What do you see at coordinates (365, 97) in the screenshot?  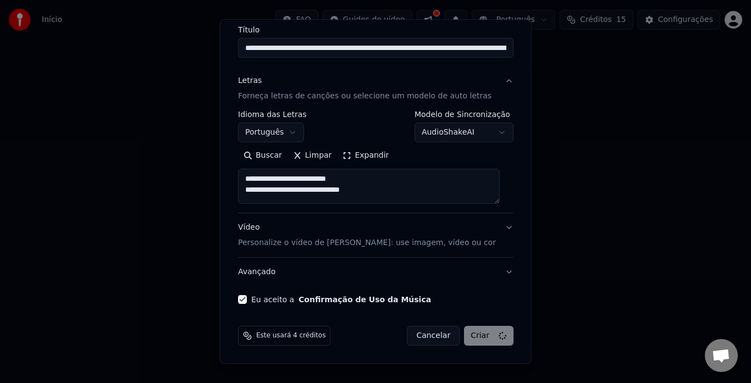 I see `p: Forneça letras de canções ou selecione um modelo de auto letras` at bounding box center [365, 97].